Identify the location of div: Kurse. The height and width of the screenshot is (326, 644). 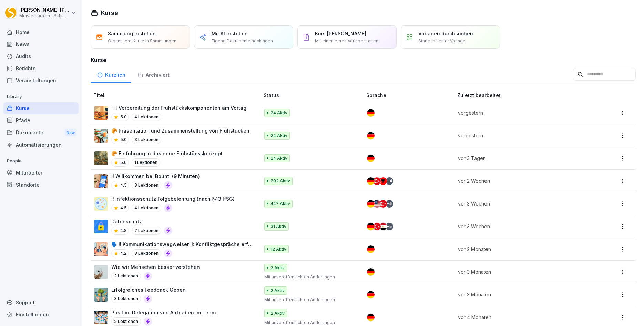
(41, 108).